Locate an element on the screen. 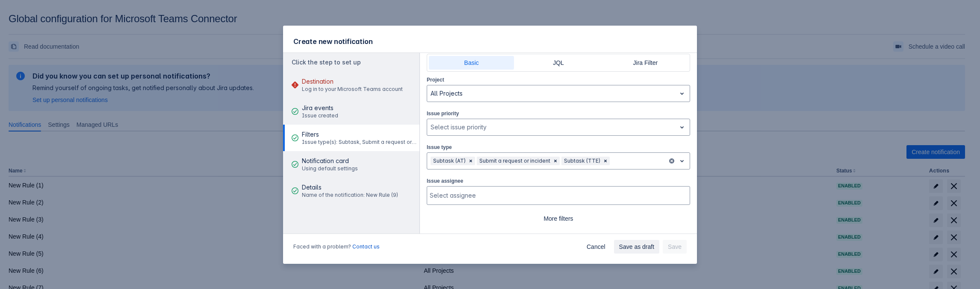  div: Remove Subtask (AT) is located at coordinates (470, 161).